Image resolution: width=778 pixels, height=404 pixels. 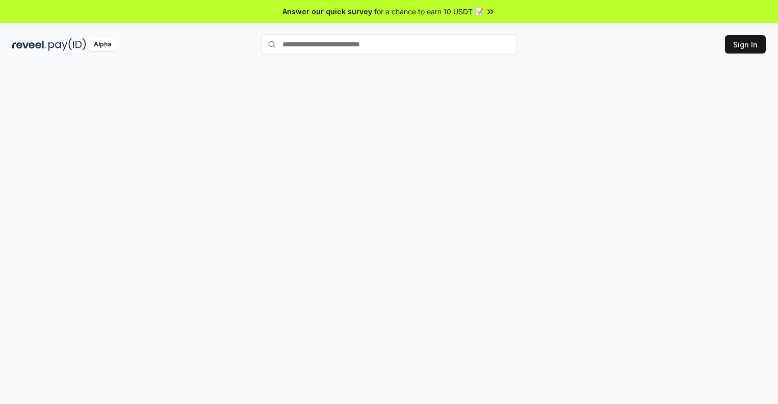 What do you see at coordinates (429, 11) in the screenshot?
I see `span: for a chance to earn 10 USDT 📝` at bounding box center [429, 11].